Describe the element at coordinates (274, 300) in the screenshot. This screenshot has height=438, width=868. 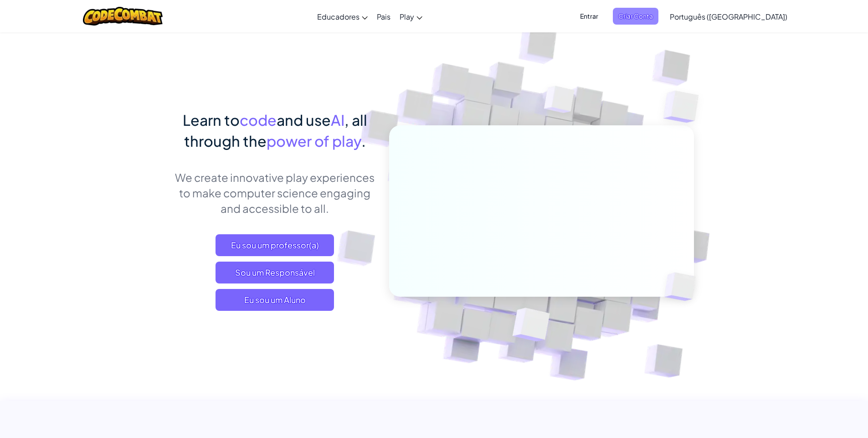
I see `span: Eu sou um Aluno` at that location.